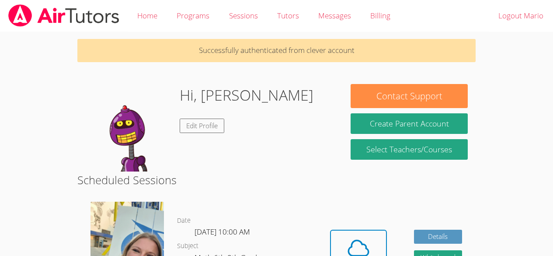  What do you see at coordinates (409, 96) in the screenshot?
I see `button: Contact Support` at bounding box center [409, 96].